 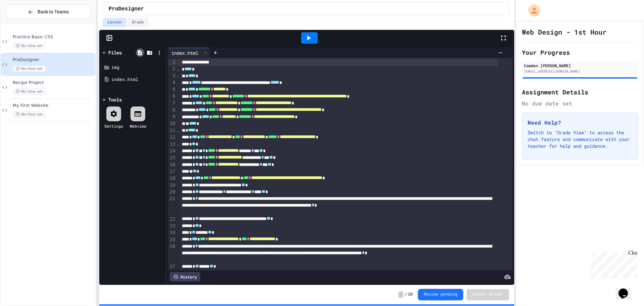 I want to click on div: Files, so click(x=115, y=53).